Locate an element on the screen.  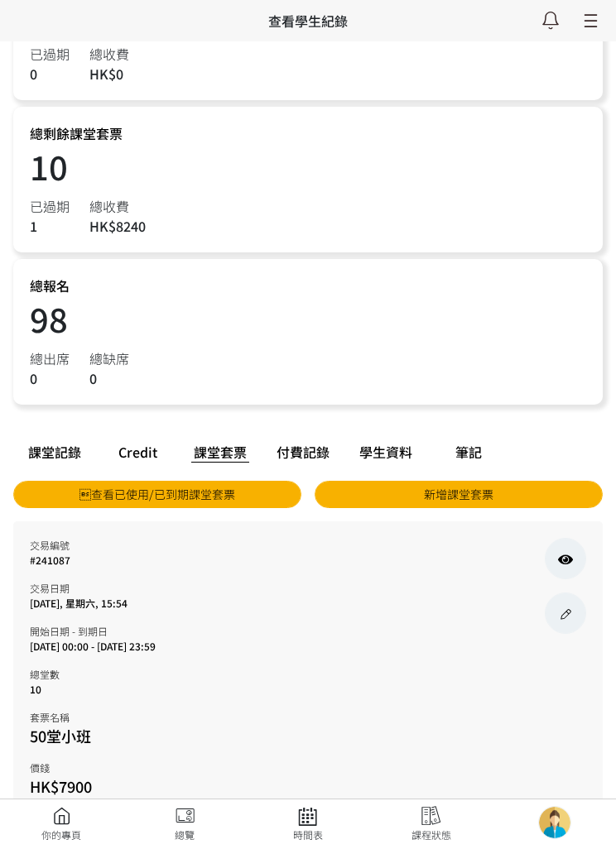
h1: 98 is located at coordinates (79, 318).